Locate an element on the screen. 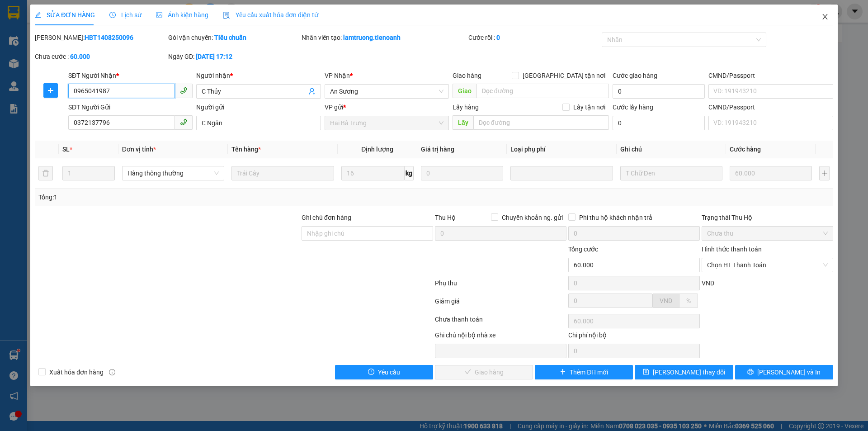 This screenshot has height=431, width=868. div: Giảm giá is located at coordinates (501, 304).